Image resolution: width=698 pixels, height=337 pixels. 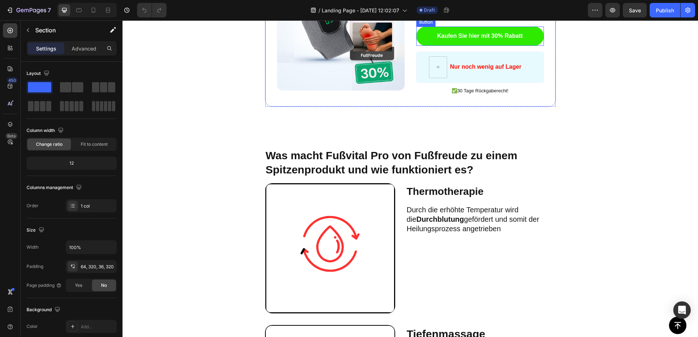 What do you see at coordinates (635, 10) in the screenshot?
I see `button: Save` at bounding box center [635, 10].